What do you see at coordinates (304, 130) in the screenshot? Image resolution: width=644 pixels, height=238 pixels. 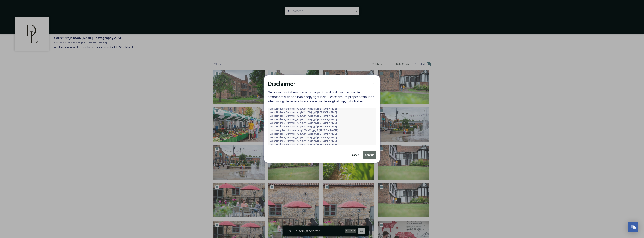 I see `span: Normanby Top_Summer_Aug2024 (12).jpg` at bounding box center [304, 130].